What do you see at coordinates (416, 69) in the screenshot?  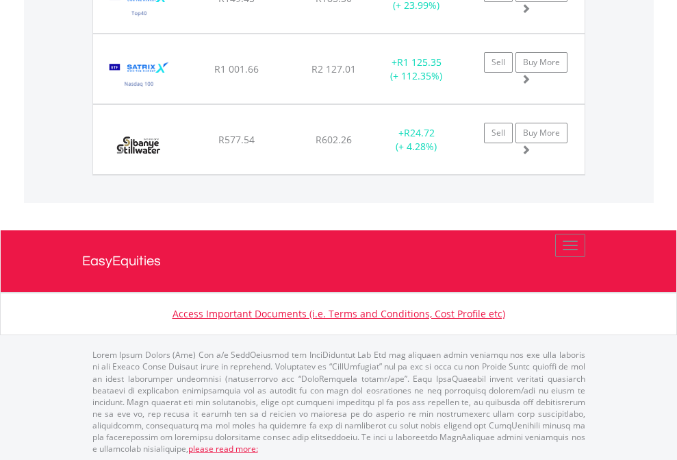 I see `div: + (+ 112.35%)` at bounding box center [416, 69].